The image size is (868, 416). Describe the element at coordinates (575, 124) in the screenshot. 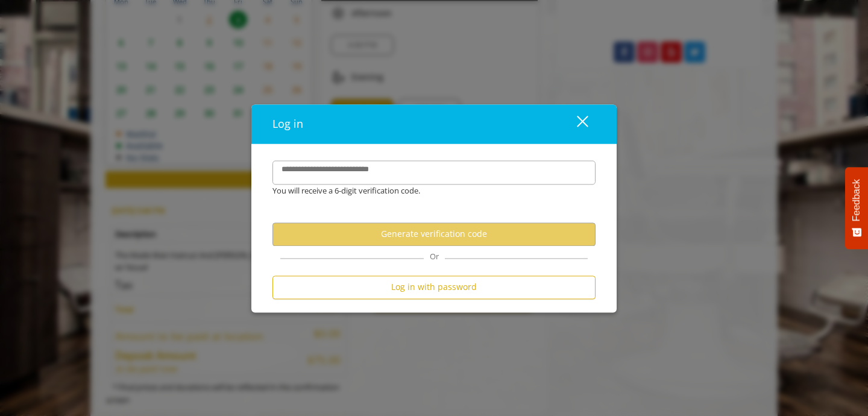

I see `button: close dialog` at that location.